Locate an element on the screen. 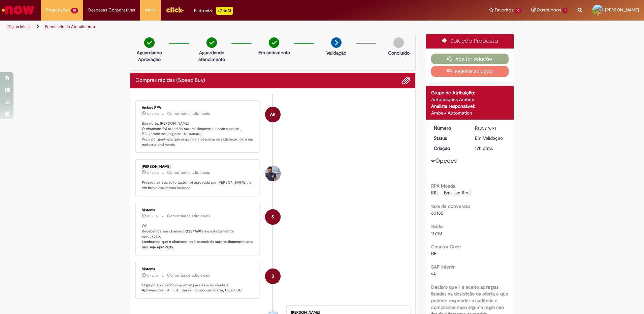 Image resolution: width=644 pixels, height=314 pixels. div: Analista responsável: is located at coordinates (469, 106).